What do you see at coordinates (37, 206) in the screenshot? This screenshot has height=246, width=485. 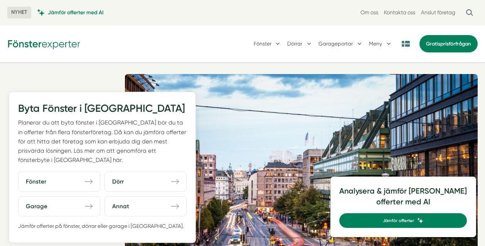 I see `span: Garage` at bounding box center [37, 206].